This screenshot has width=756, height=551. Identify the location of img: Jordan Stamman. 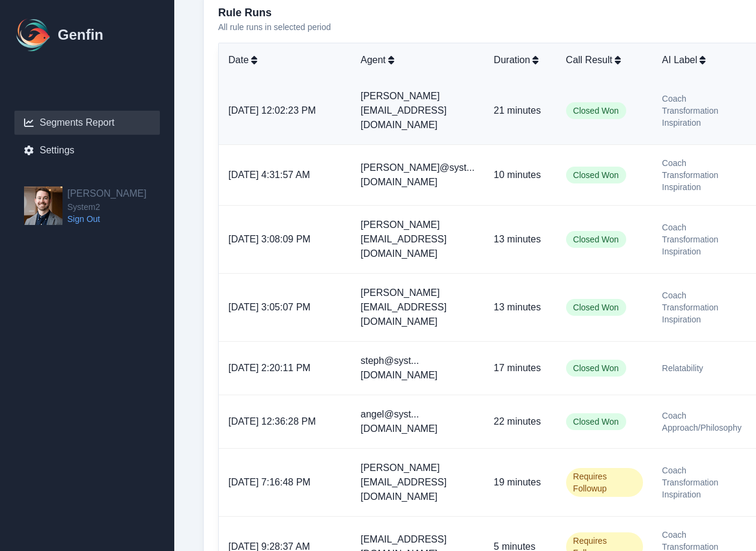
(44, 205).